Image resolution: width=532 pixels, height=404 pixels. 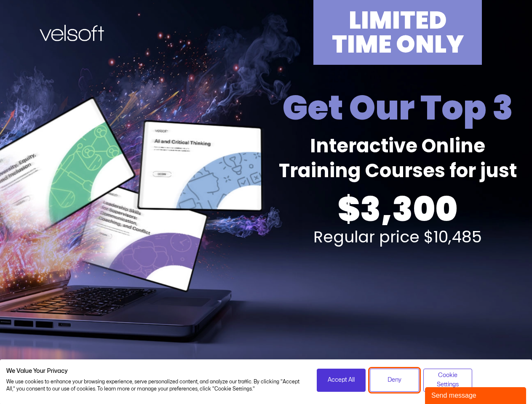 I want to click on h2: $3,300, so click(x=398, y=209).